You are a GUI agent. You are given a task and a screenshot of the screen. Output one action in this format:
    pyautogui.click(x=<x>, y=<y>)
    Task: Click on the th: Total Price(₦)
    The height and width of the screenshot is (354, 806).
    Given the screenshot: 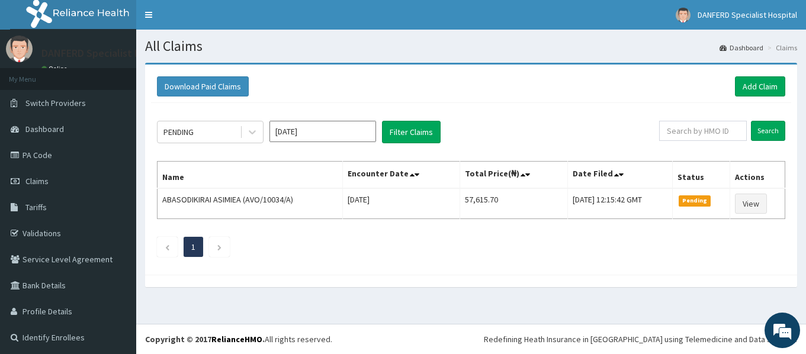 What is the action you would take?
    pyautogui.click(x=513, y=175)
    